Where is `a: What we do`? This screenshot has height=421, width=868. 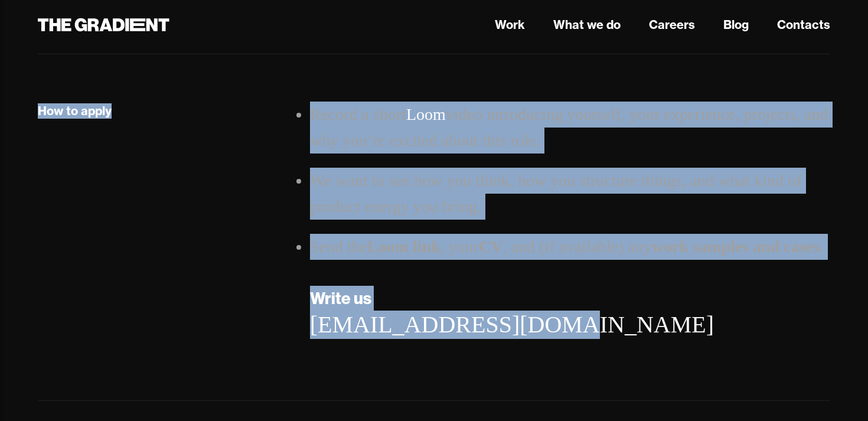
a: What we do is located at coordinates (587, 25).